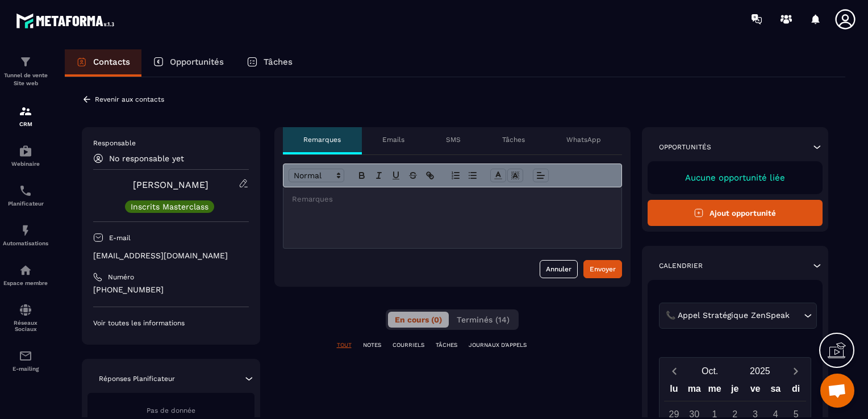 This screenshot has width=868, height=419. What do you see at coordinates (775, 391) in the screenshot?
I see `div: sa` at bounding box center [775, 391].